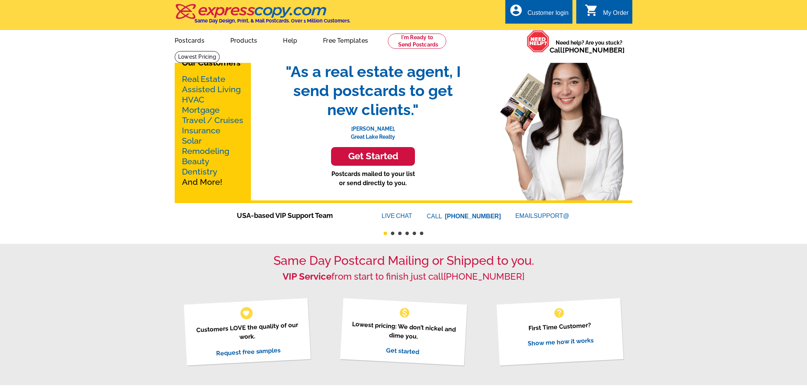 Image resolution: width=807 pixels, height=389 pixels. What do you see at coordinates (606, 13) in the screenshot?
I see `a: shopping_cart My Order` at bounding box center [606, 13].